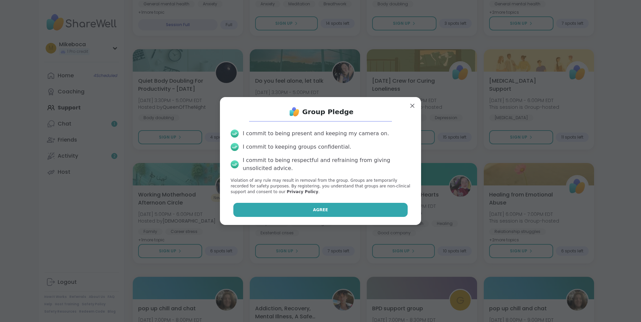  What do you see at coordinates (320, 210) in the screenshot?
I see `span: Agree` at bounding box center [320, 210].